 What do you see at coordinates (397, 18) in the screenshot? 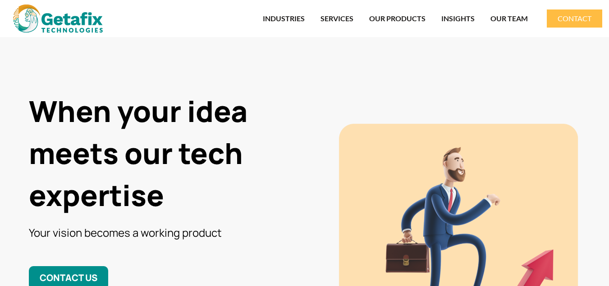
I see `a: OUR PRODUCTS` at bounding box center [397, 18].